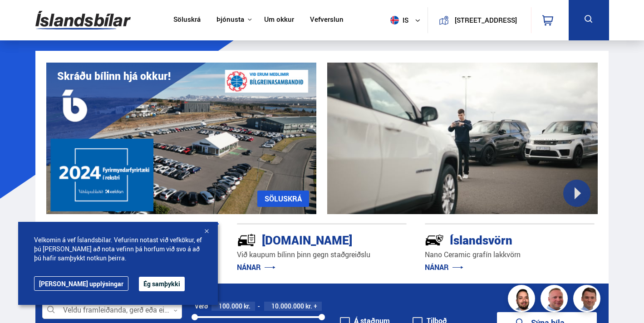 The width and height of the screenshot is (644, 323). Describe the element at coordinates (288, 306) in the screenshot. I see `span: 10.000.000` at that location.